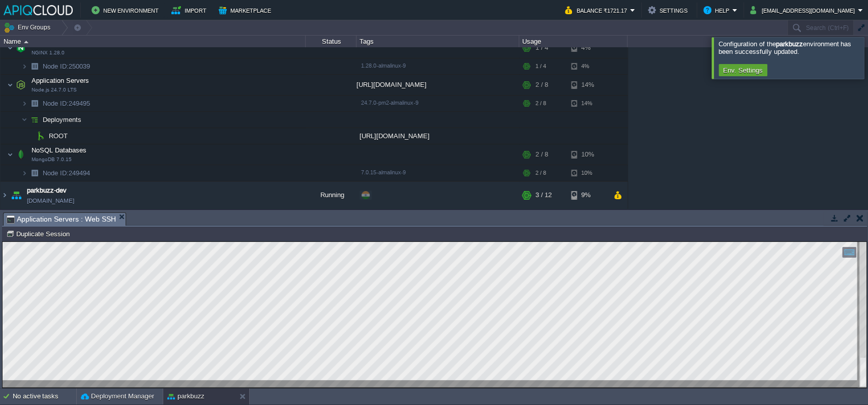  What do you see at coordinates (331, 41) in the screenshot?
I see `div: Status` at bounding box center [331, 41].